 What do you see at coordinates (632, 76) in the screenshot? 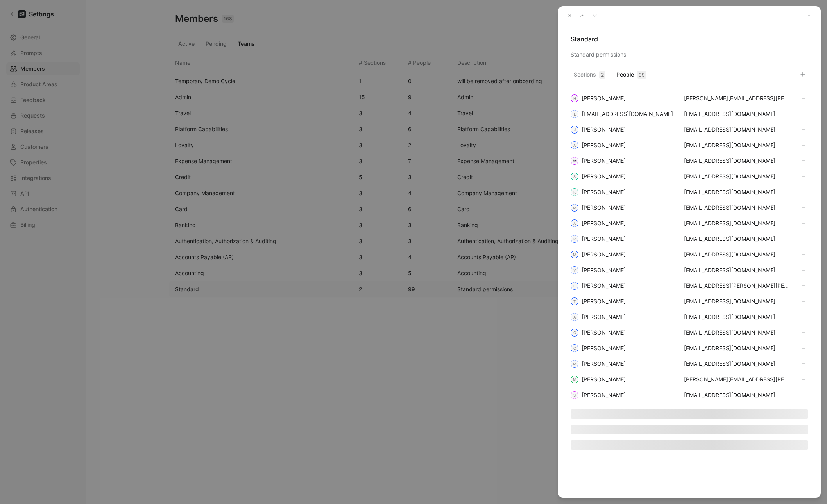
I see `button: People` at bounding box center [632, 76].